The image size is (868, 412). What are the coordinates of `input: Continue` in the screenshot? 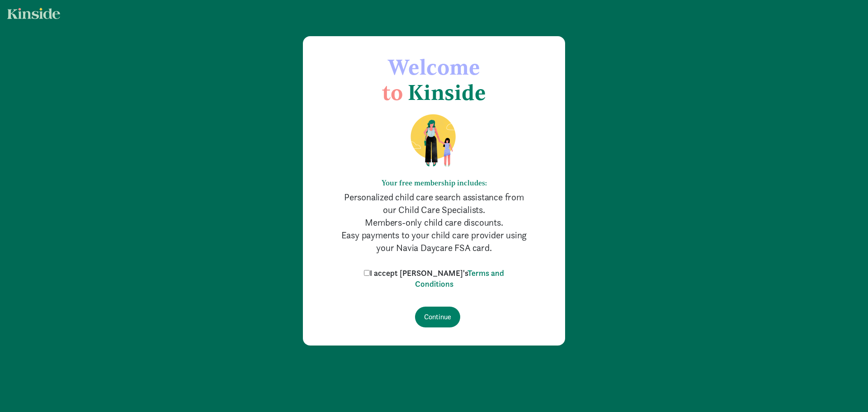 It's located at (438, 317).